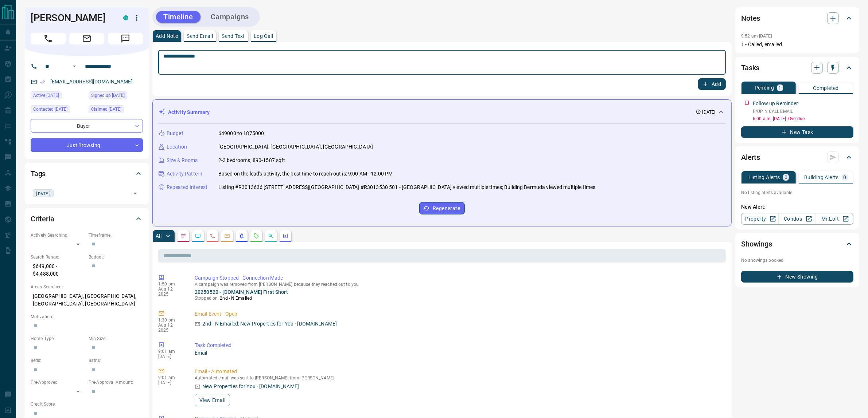 The height and width of the screenshot is (418, 868). Describe the element at coordinates (178, 17) in the screenshot. I see `button: Timeline` at that location.